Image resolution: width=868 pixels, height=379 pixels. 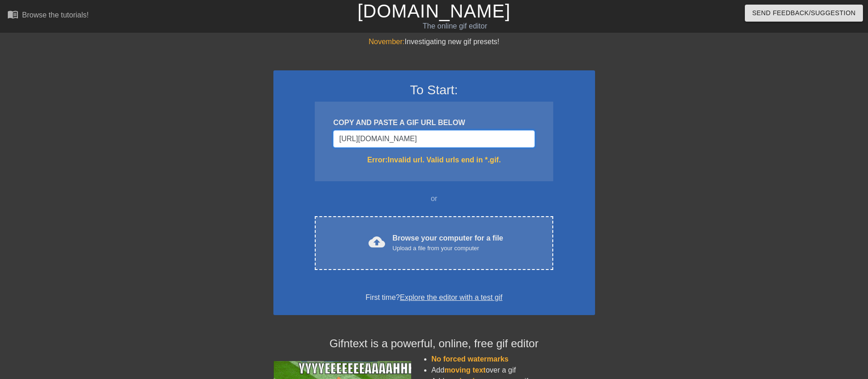 What do you see at coordinates (451, 297) in the screenshot?
I see `a: Explore the editor with a test gif` at bounding box center [451, 297].